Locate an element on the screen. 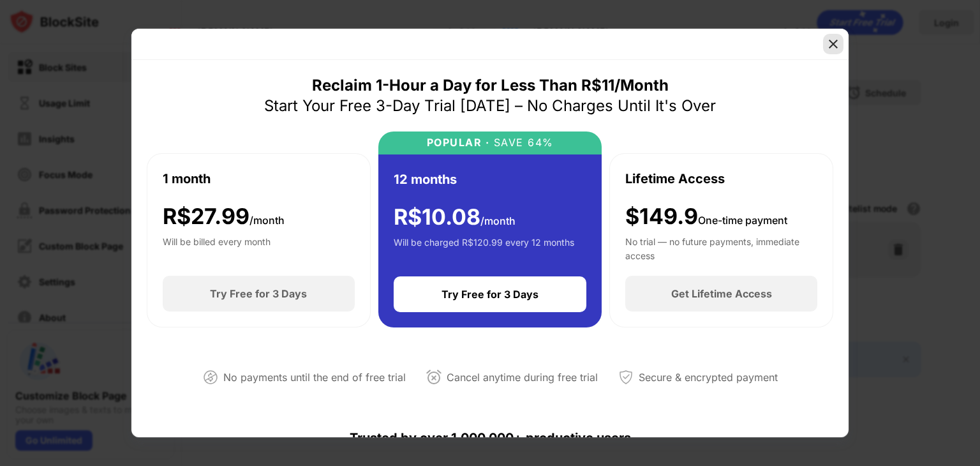 The image size is (980, 466). div: 12 months is located at coordinates (425, 179).